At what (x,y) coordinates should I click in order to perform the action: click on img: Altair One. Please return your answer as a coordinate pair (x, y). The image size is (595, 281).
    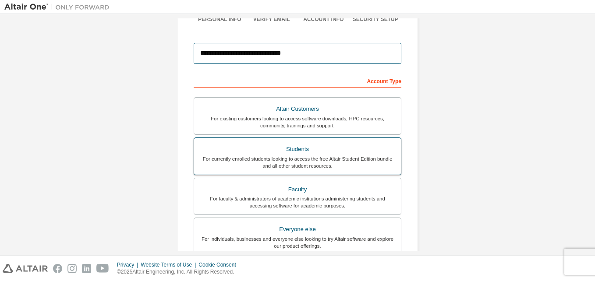
    Looking at the image, I should click on (59, 7).